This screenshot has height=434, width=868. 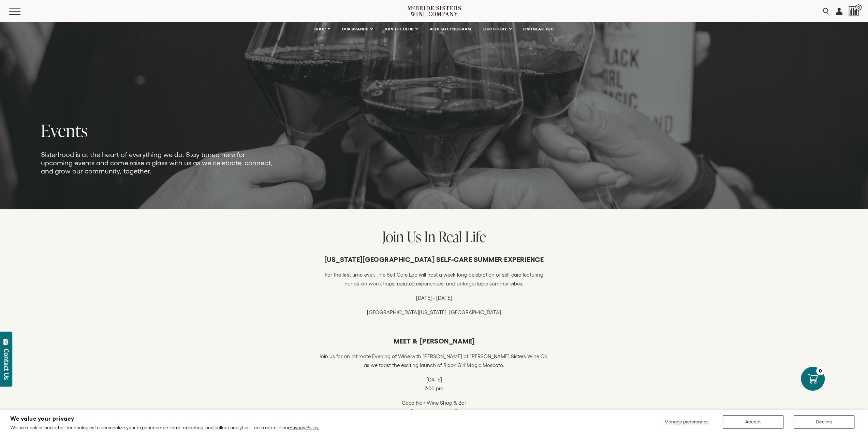 What do you see at coordinates (6, 364) in the screenshot?
I see `div: Contact Us` at bounding box center [6, 364].